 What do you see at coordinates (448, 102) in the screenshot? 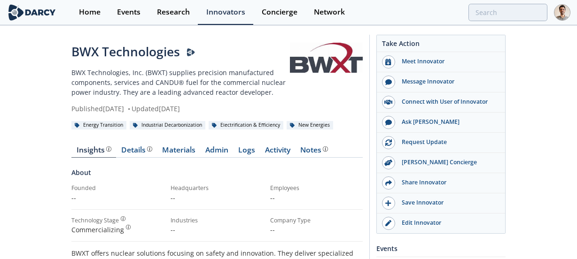
I see `div: Connect with User of Innovator` at bounding box center [448, 102].